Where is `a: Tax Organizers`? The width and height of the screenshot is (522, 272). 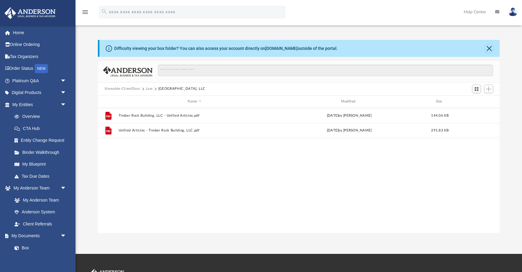
a: Tax Organizers is located at coordinates (40, 56).